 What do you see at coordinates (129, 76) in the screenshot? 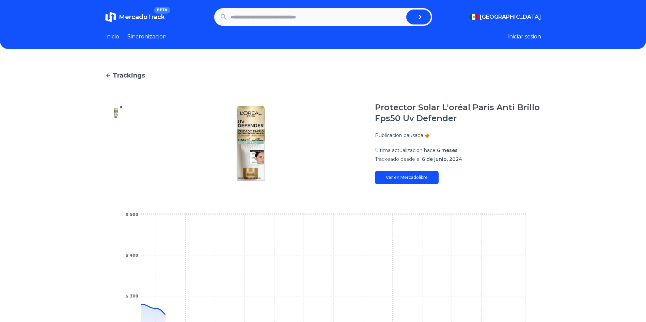
I see `span: Trackings` at bounding box center [129, 76].